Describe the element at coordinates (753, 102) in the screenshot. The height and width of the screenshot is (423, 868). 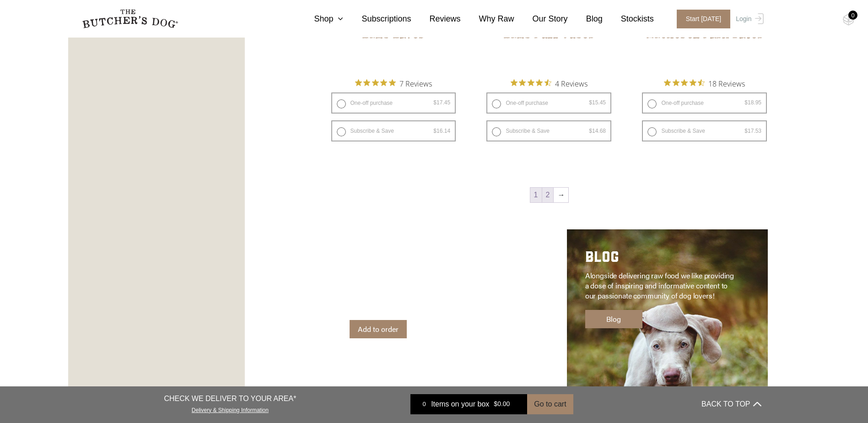
I see `bdi: 18.95` at that location.